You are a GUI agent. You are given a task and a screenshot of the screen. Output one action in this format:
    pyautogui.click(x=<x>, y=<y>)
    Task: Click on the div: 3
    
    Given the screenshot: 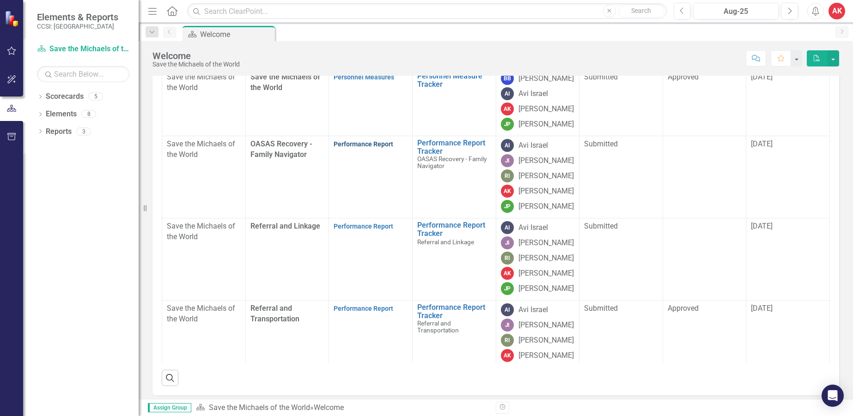 What is the action you would take?
    pyautogui.click(x=84, y=131)
    